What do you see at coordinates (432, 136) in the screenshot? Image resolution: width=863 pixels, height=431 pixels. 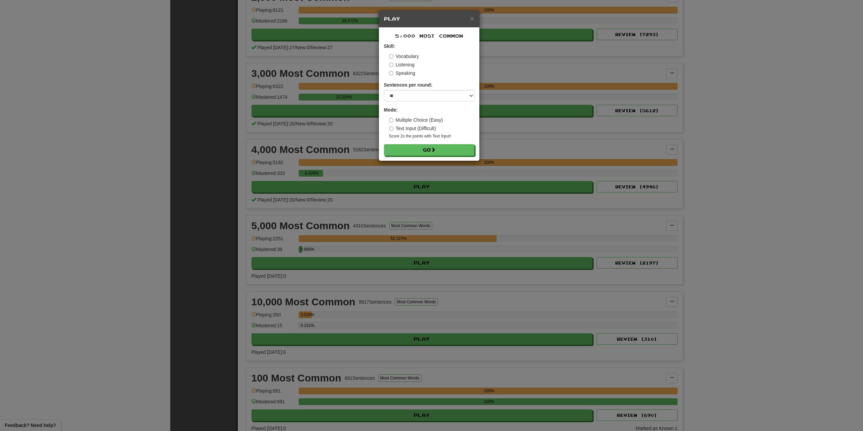 I see `small: Score 2x the points with Text Input !` at bounding box center [432, 136].